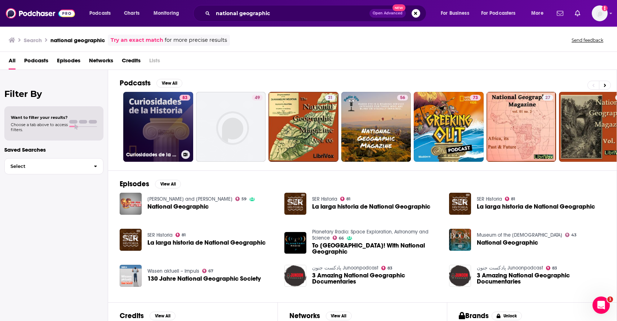 This screenshot has height=321, width=617. Describe the element at coordinates (148, 316) in the screenshot. I see `a: CreditsView All` at that location.